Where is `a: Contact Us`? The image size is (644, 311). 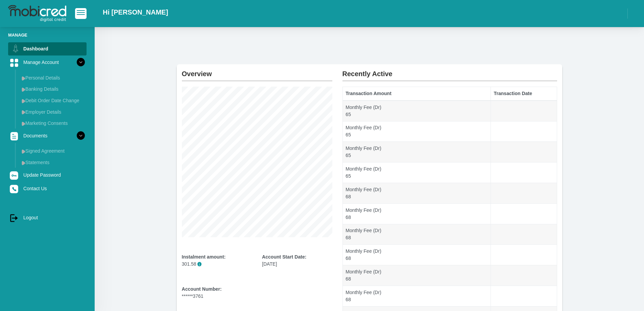
a: Contact Us is located at coordinates (47, 189).